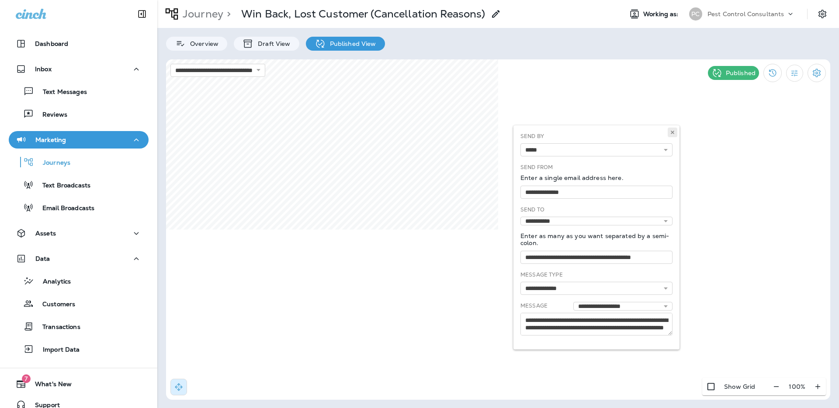  Describe the element at coordinates (142, 14) in the screenshot. I see `button: Collapse Sidebar` at that location.